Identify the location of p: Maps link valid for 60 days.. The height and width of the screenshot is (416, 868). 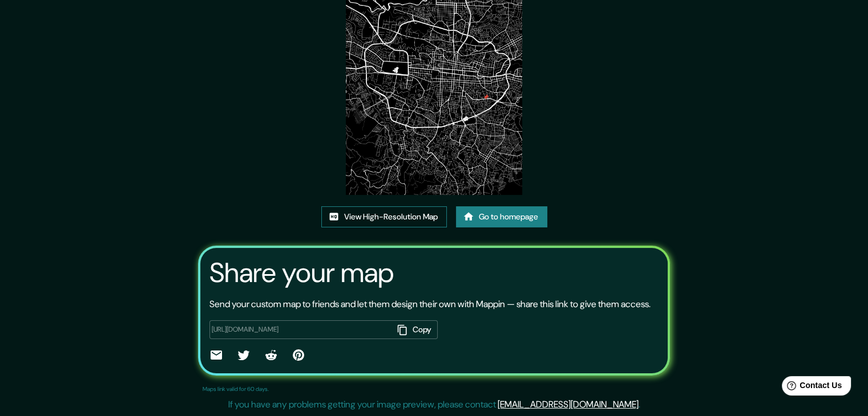
(236, 389).